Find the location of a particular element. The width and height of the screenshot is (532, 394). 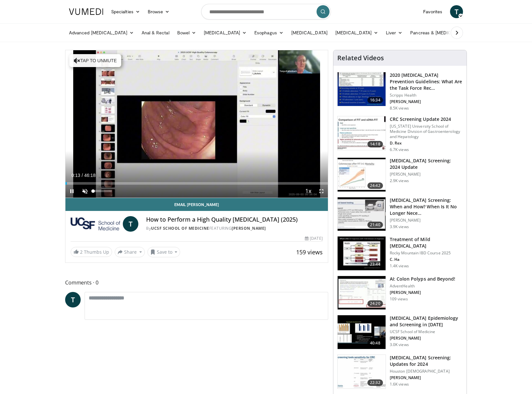

span: 0:13 is located at coordinates (76, 175).